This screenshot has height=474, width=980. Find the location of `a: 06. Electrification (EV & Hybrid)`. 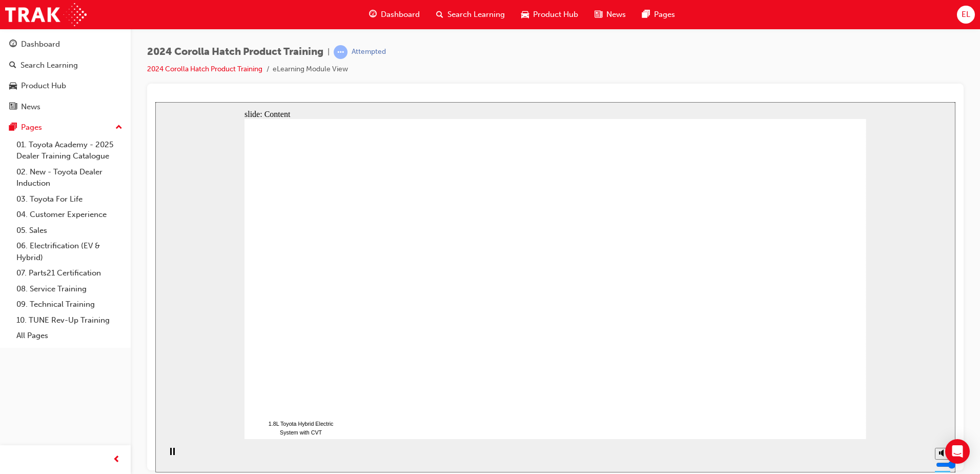

a: 06. Electrification (EV & Hybrid) is located at coordinates (69, 251).